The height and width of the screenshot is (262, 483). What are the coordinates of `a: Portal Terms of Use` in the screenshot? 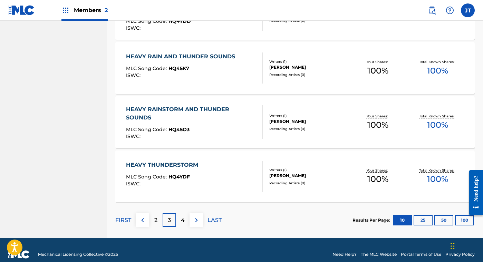 It's located at (421, 254).